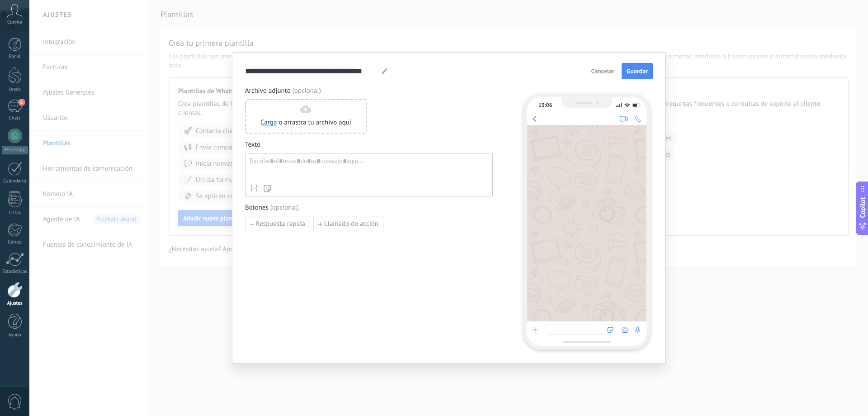 The image size is (868, 416). What do you see at coordinates (15, 89) in the screenshot?
I see `div: Leads` at bounding box center [15, 89].